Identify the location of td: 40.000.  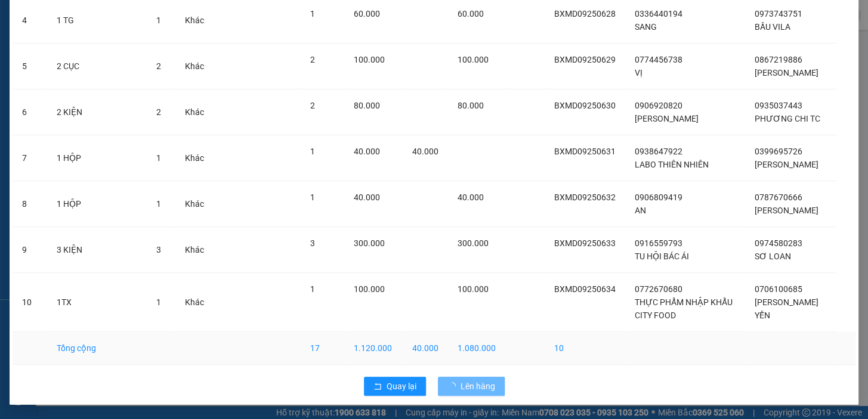
(424, 348).